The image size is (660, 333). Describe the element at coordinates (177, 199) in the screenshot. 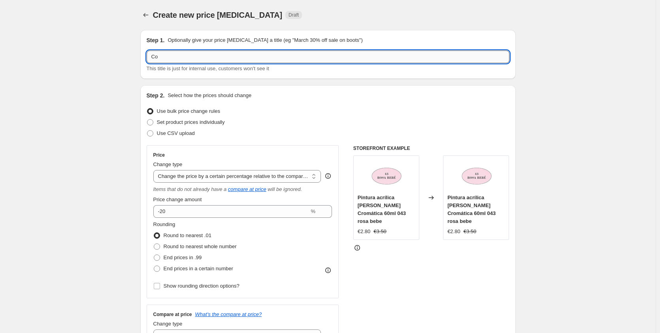

I see `span: Price change amount` at that location.